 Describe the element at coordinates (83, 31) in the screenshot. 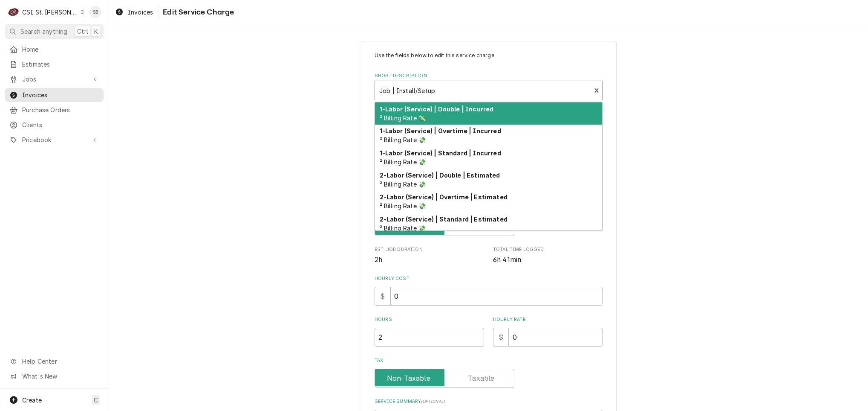

I see `span: Ctrl` at that location.